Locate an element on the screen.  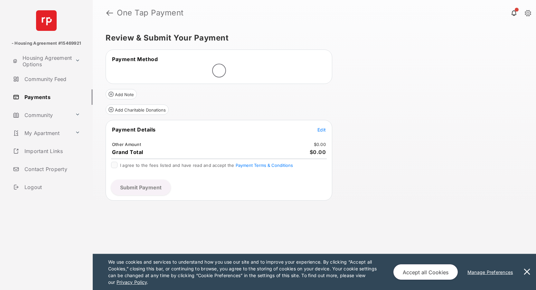
h5: Review & Submit Your Payment is located at coordinates (311, 38).